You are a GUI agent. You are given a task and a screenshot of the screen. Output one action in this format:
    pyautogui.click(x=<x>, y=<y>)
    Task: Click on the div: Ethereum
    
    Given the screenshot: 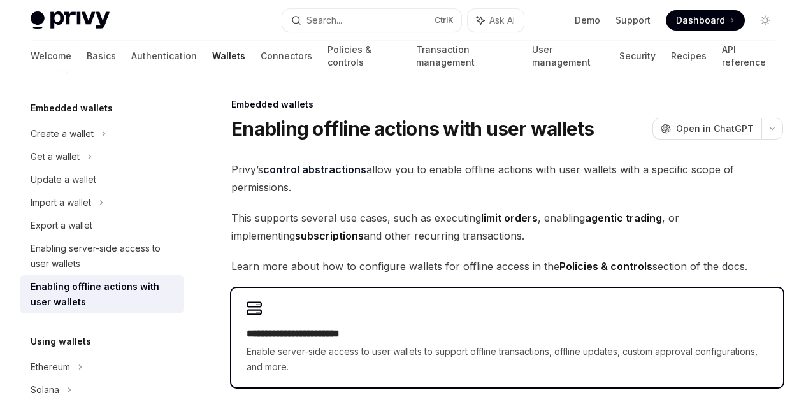 What is the action you would take?
    pyautogui.click(x=50, y=367)
    